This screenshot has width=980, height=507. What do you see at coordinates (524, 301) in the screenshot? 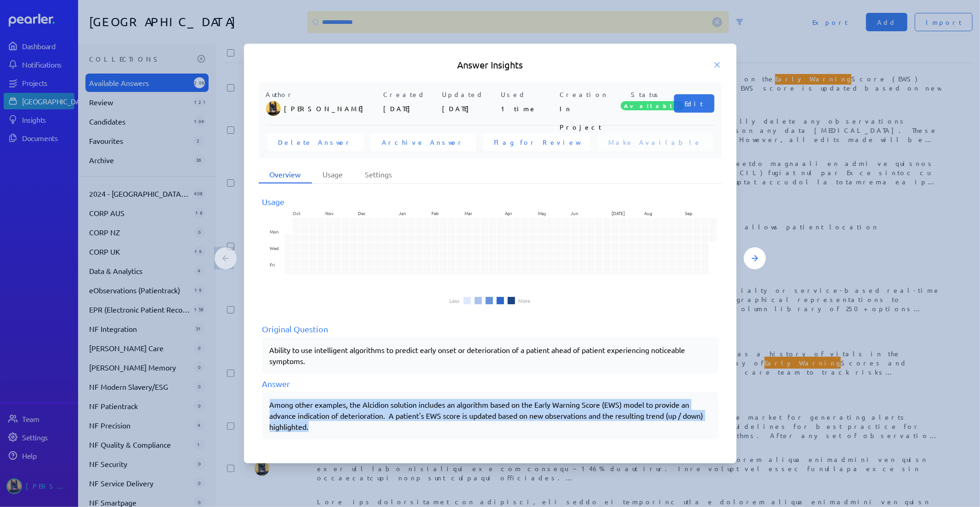
I see `li: More` at bounding box center [524, 301].